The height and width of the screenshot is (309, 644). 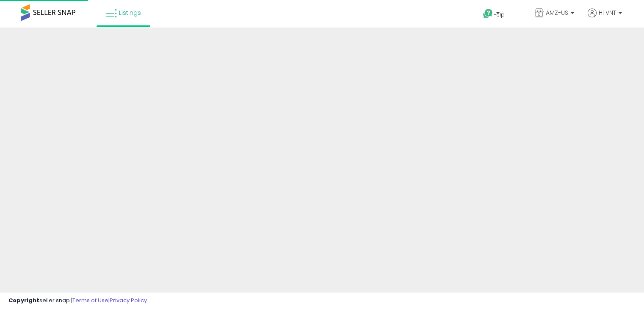 I want to click on span: AMZ-US, so click(x=556, y=13).